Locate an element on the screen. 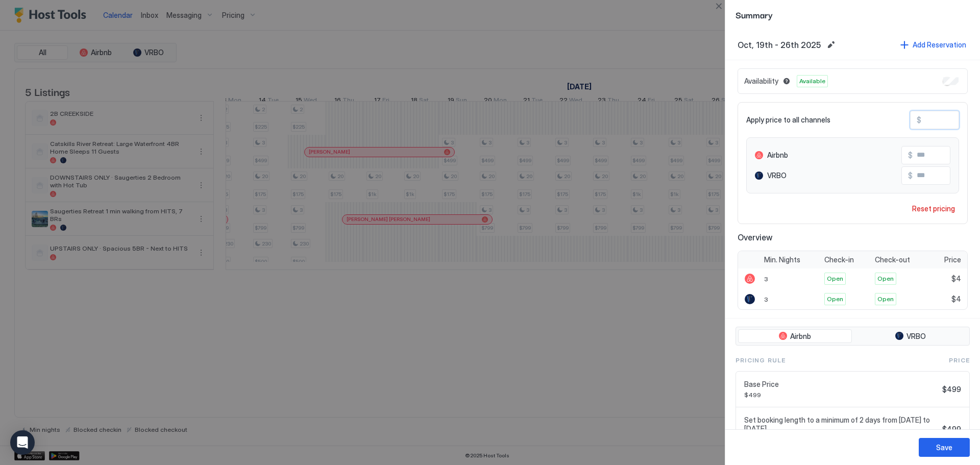 This screenshot has height=465, width=980. div: tab-group is located at coordinates (853, 336).